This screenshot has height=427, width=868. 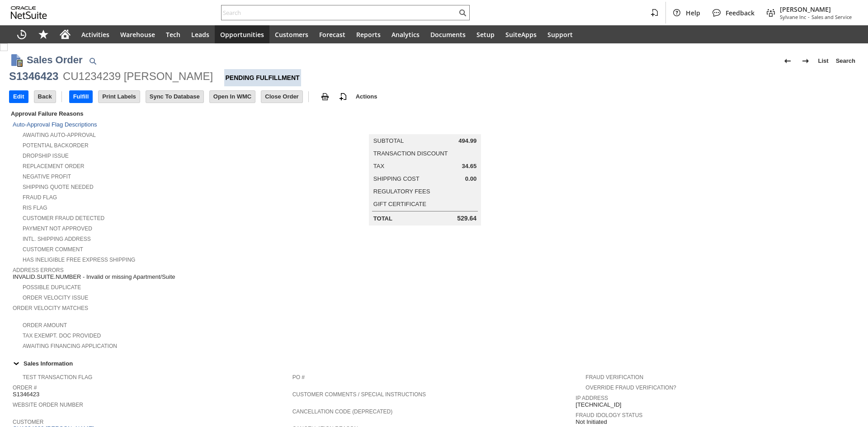 What do you see at coordinates (521, 34) in the screenshot?
I see `a: SuiteApps` at bounding box center [521, 34].